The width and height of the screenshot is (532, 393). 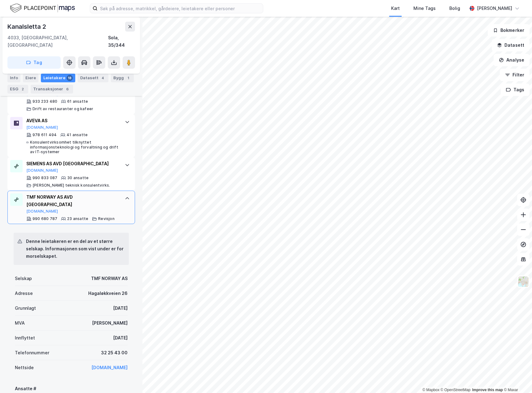 I want to click on div: Kart, so click(x=395, y=8).